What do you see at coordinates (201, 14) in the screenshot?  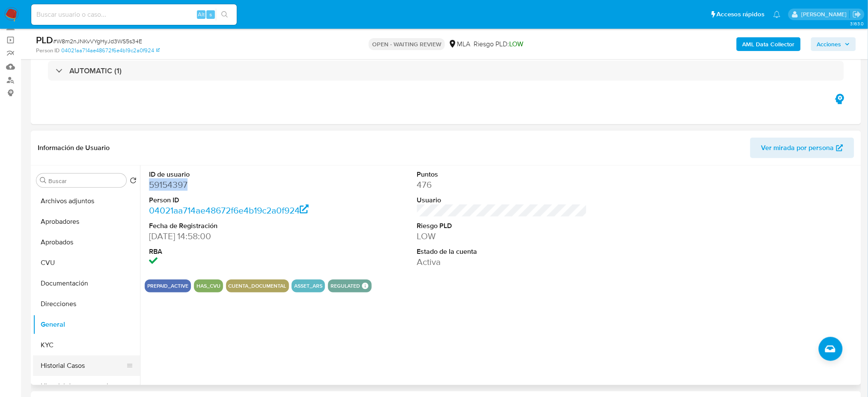 I see `span: Alt` at bounding box center [201, 14].